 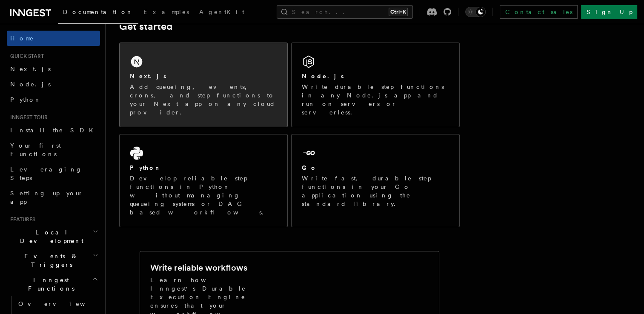 What do you see at coordinates (199, 268) in the screenshot?
I see `h2: Write reliable workflows` at bounding box center [199, 268].